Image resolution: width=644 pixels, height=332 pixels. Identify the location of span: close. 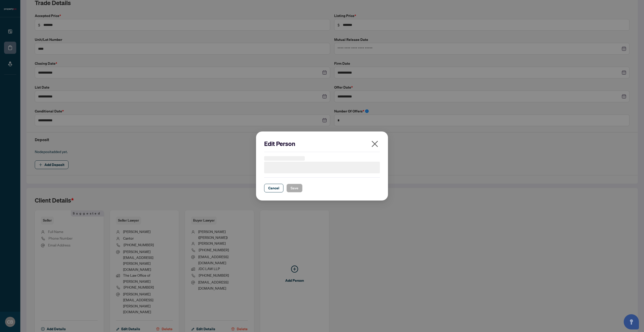
(375, 144).